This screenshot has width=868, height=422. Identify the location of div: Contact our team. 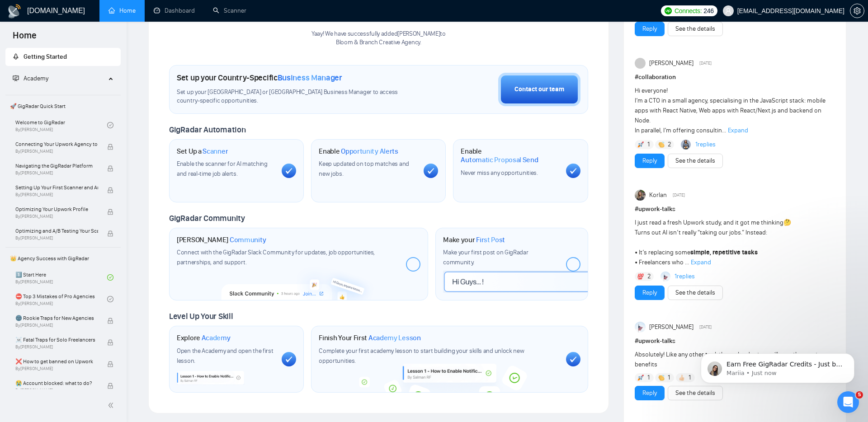
(539, 90).